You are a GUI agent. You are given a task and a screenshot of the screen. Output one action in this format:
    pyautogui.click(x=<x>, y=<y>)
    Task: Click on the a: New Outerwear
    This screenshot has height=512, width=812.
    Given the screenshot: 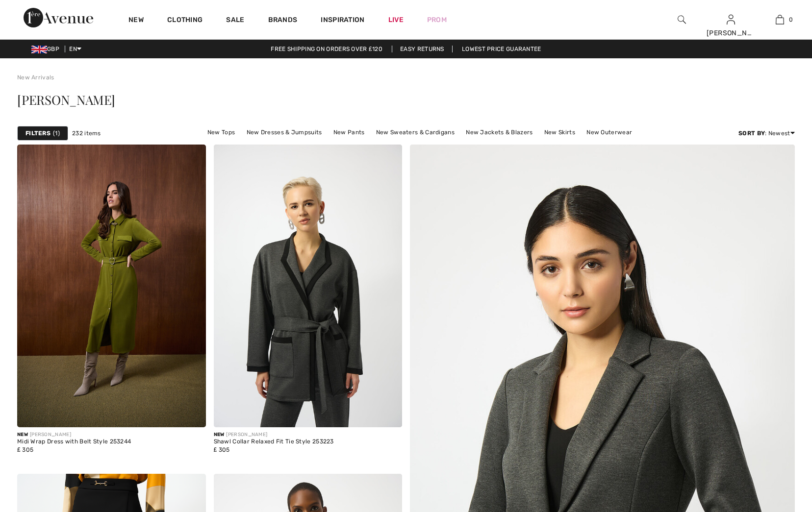 What is the action you would take?
    pyautogui.click(x=609, y=132)
    